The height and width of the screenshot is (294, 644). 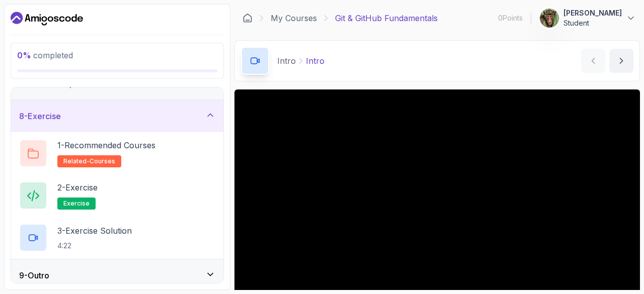 What do you see at coordinates (40, 116) in the screenshot?
I see `h3: 8 - Exercise` at bounding box center [40, 116].